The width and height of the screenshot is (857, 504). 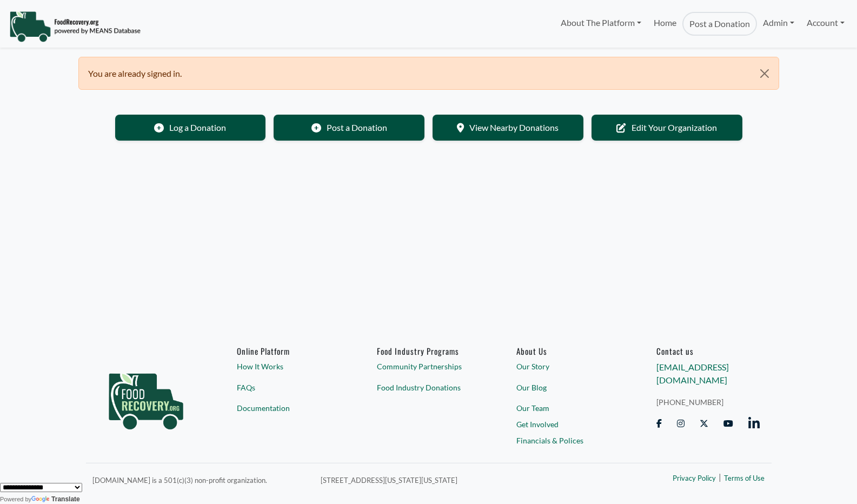 What do you see at coordinates (429, 73) in the screenshot?
I see `div: You are already signed in.` at bounding box center [429, 73].